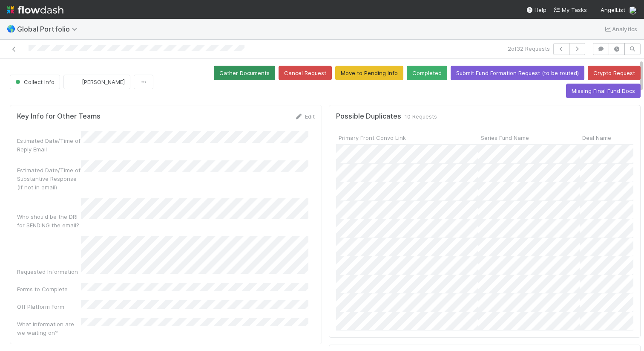 The image size is (644, 351). I want to click on h5: Possible Duplicates, so click(369, 116).